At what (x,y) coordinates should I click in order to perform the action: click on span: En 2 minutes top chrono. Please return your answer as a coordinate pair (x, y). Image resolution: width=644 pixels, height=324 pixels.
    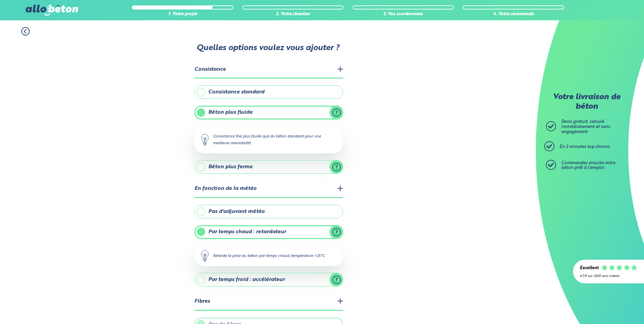
    Looking at the image, I should click on (584, 146).